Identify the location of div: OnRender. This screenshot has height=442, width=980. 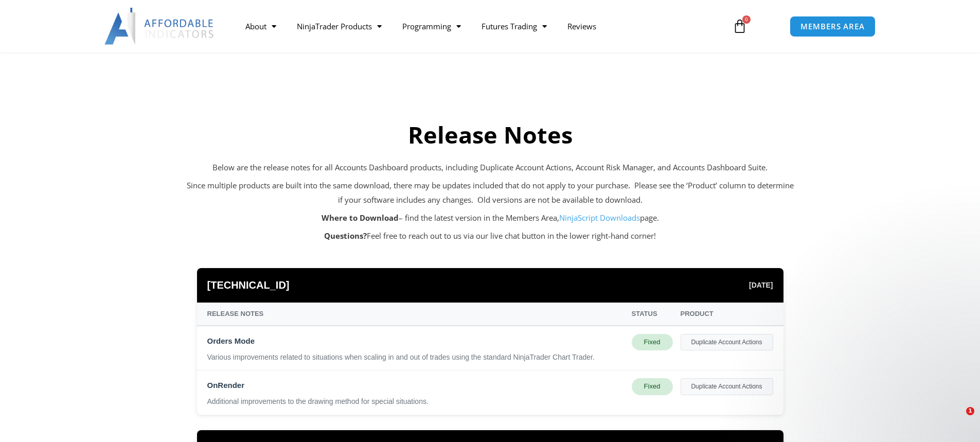
(416, 385).